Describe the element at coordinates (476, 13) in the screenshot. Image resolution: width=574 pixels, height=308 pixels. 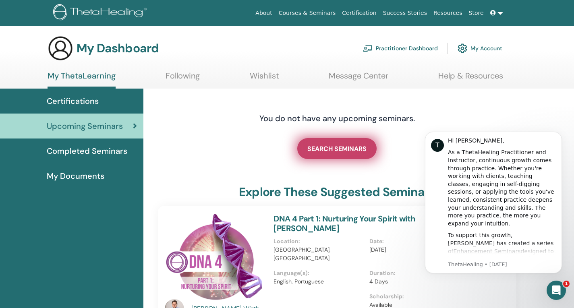
I see `a: Store` at that location.